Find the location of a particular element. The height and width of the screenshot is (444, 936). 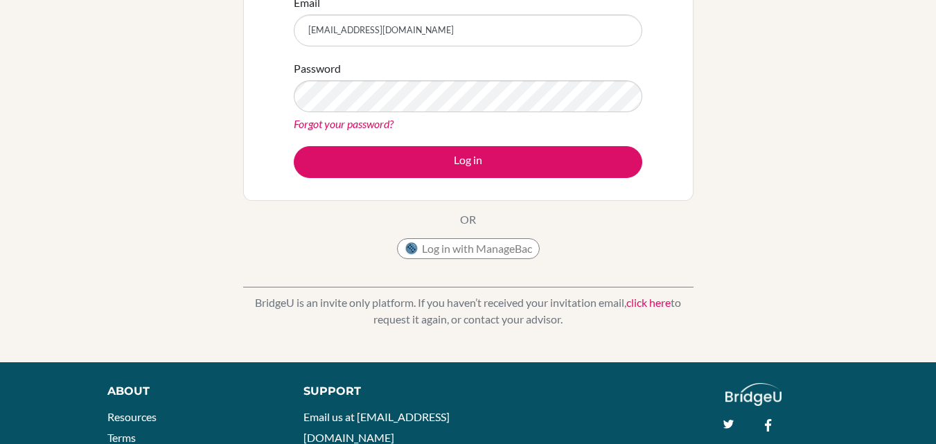

img: logo_white@2x-f4f0deed5e89b7ecb1c2cc34c3e3d731f90f0f143d5ea2071677605dd97b5244.png is located at coordinates (753, 394).